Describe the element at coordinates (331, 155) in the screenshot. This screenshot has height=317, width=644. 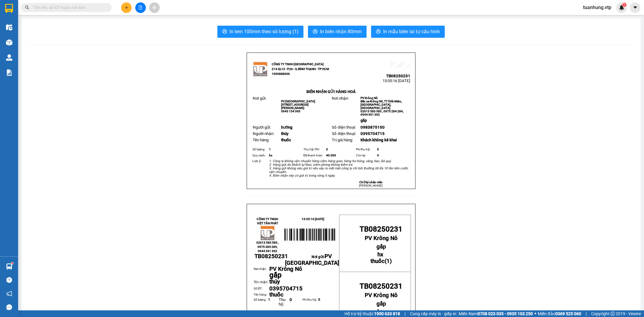
I see `span: 40.000` at that location.